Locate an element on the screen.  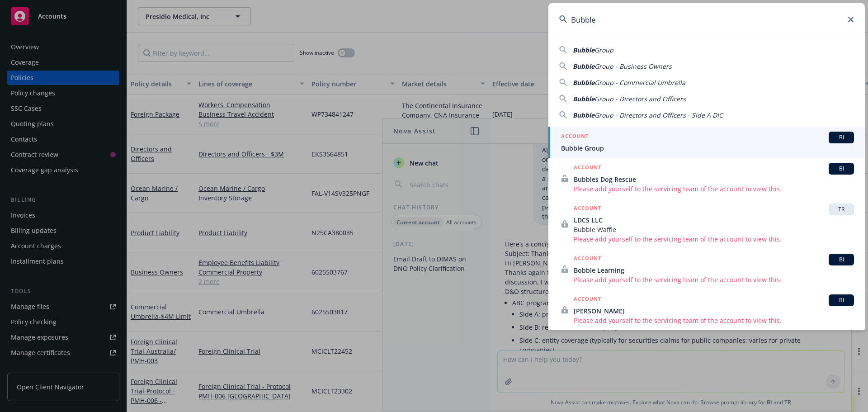
span: Group - Business Owners is located at coordinates (633, 66).